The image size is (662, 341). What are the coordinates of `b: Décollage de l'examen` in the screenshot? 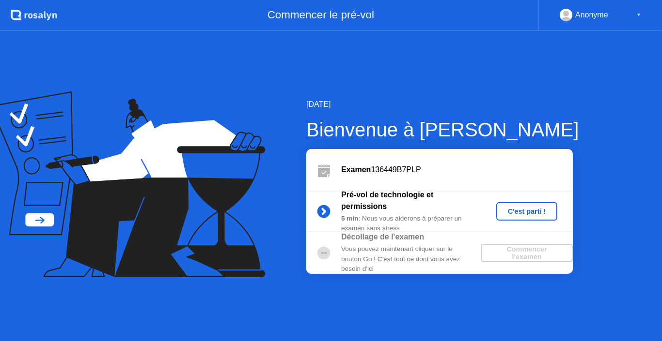 It's located at (382, 237).